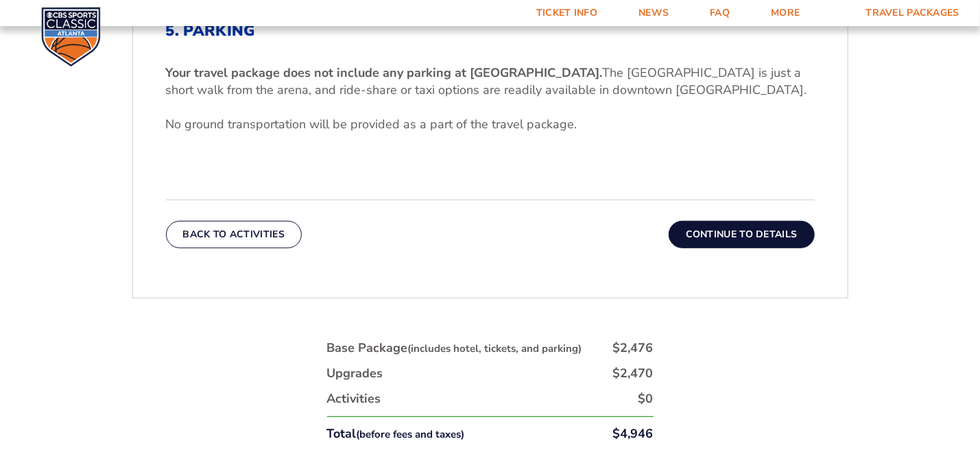 The width and height of the screenshot is (980, 450). Describe the element at coordinates (633, 434) in the screenshot. I see `div: $4,946` at that location.